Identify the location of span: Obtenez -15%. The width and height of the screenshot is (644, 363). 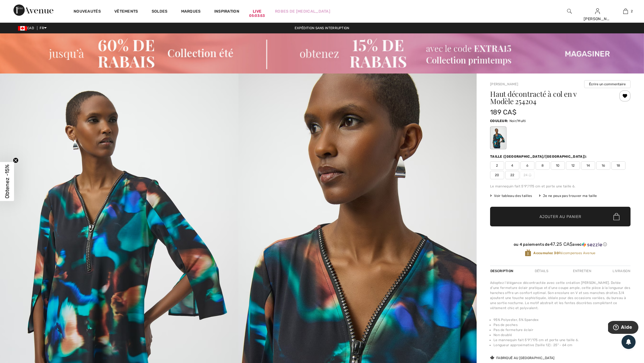
(7, 182).